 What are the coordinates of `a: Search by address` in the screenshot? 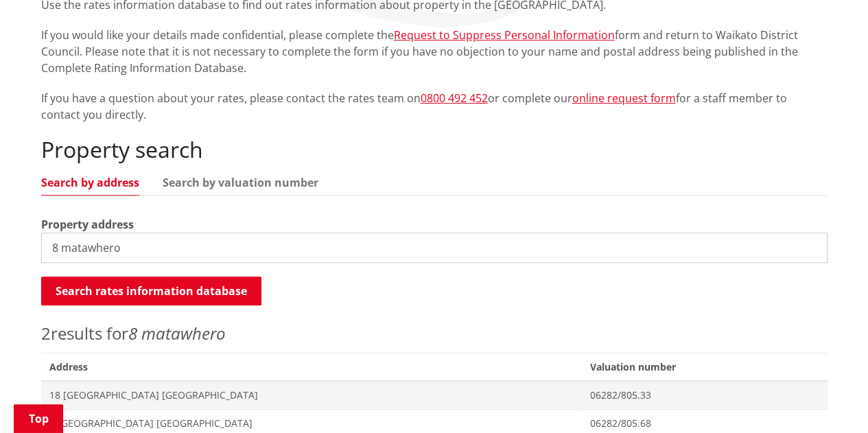 It's located at (90, 182).